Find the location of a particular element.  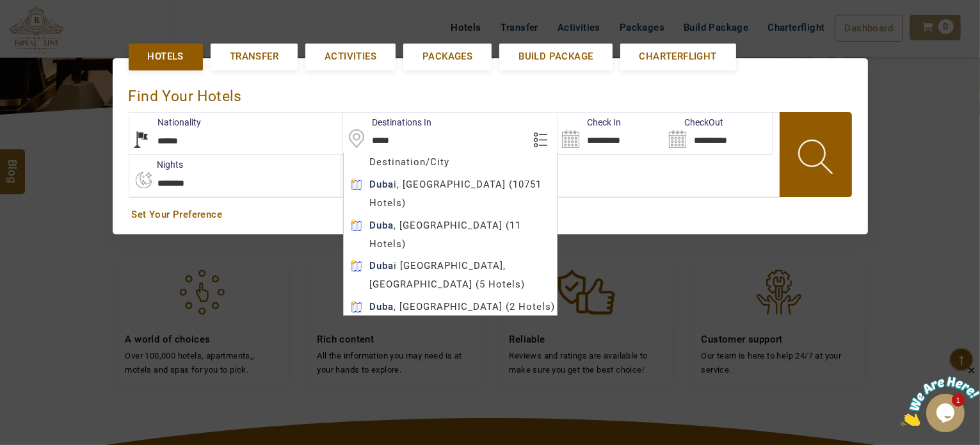

a: Packages is located at coordinates (448, 57).